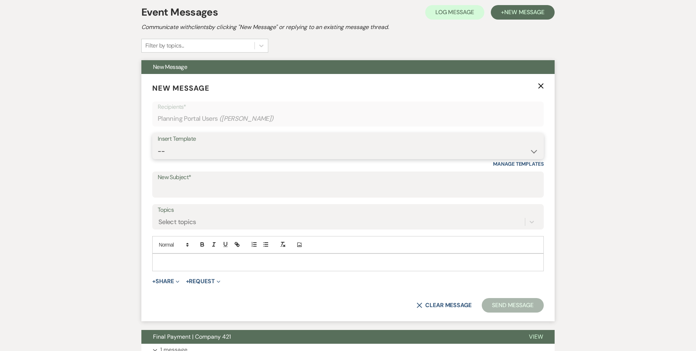  What do you see at coordinates (348, 139) in the screenshot?
I see `div: Insert Template` at bounding box center [348, 139].